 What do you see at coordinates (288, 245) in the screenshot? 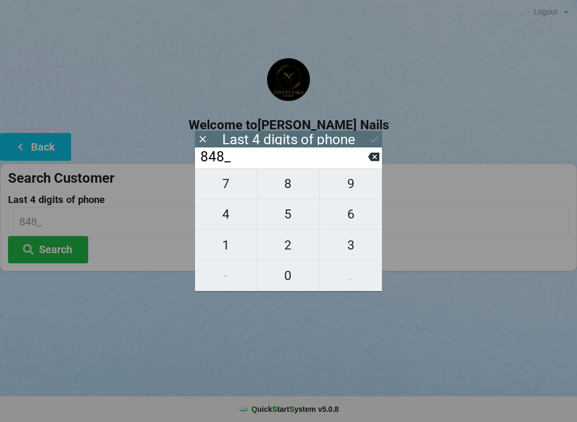
I see `button: 2` at bounding box center [288, 245].